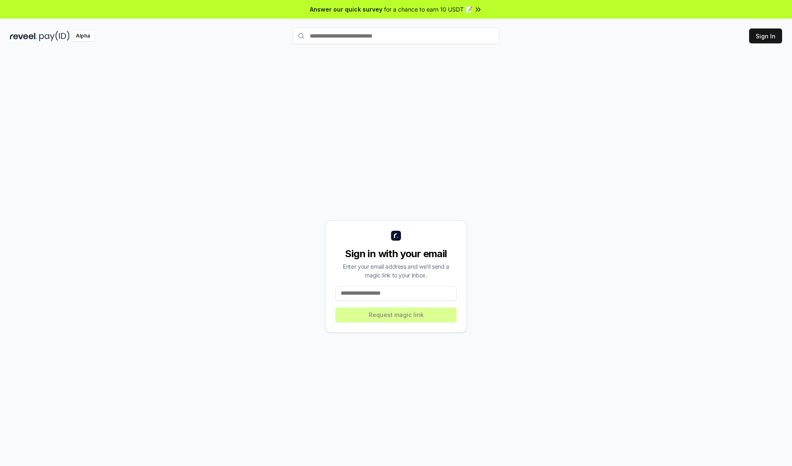 This screenshot has width=792, height=466. What do you see at coordinates (396, 254) in the screenshot?
I see `div: Sign in with your email` at bounding box center [396, 254].